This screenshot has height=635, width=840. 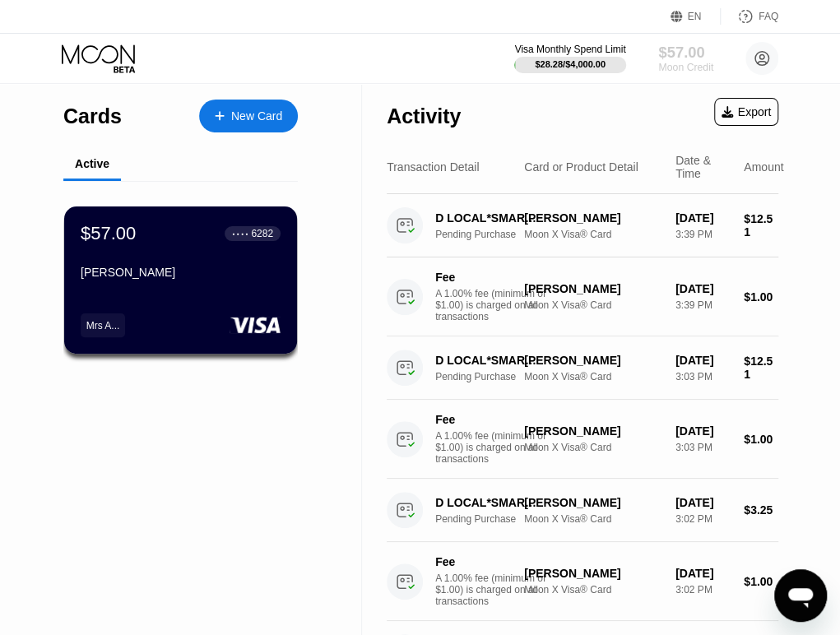 I want to click on div: Activity, so click(x=424, y=116).